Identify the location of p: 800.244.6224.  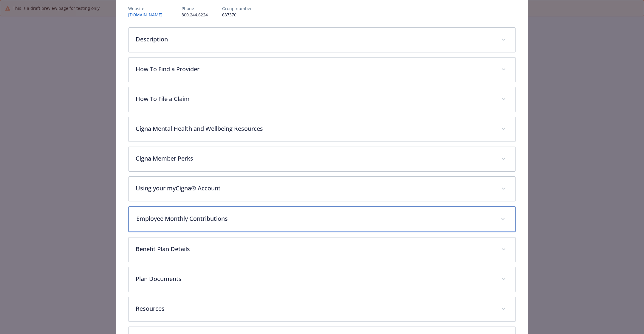
(195, 14).